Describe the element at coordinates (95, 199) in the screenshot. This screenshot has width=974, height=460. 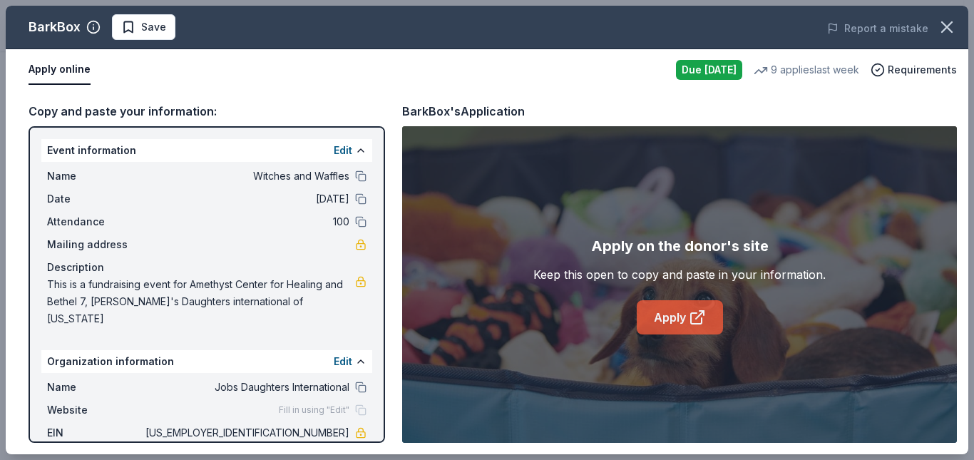
I see `span: Date` at that location.